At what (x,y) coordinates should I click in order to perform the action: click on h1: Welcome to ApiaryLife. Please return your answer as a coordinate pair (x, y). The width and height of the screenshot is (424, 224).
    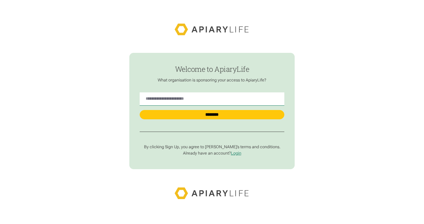
    Looking at the image, I should click on (212, 69).